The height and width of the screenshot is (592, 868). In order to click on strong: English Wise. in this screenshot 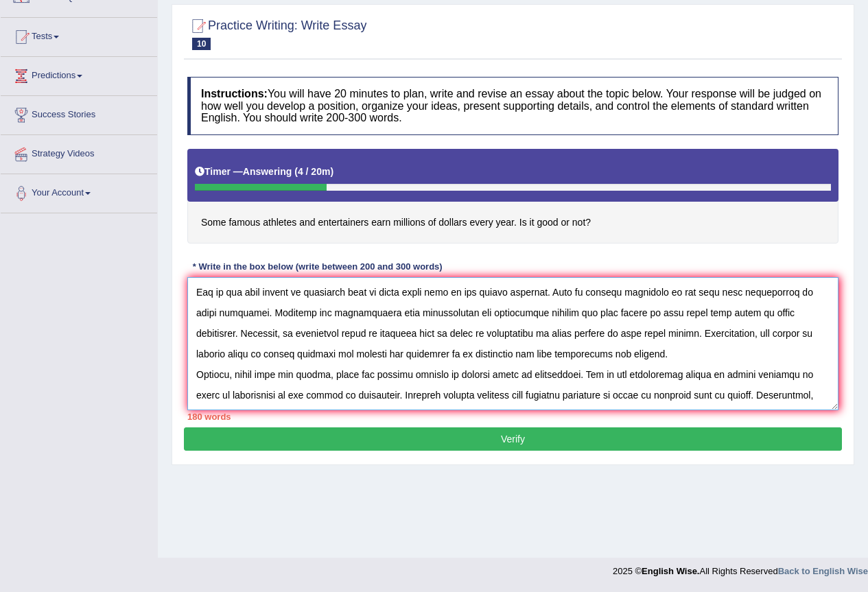, I will do `click(670, 571)`.